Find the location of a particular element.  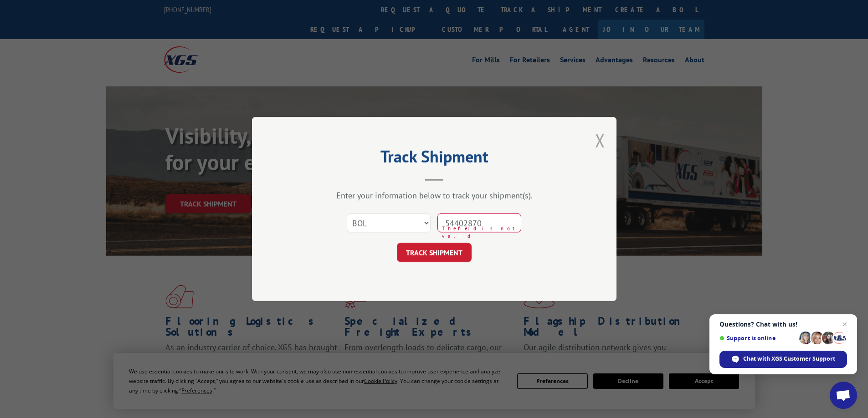

span: Close chat is located at coordinates (845, 325).